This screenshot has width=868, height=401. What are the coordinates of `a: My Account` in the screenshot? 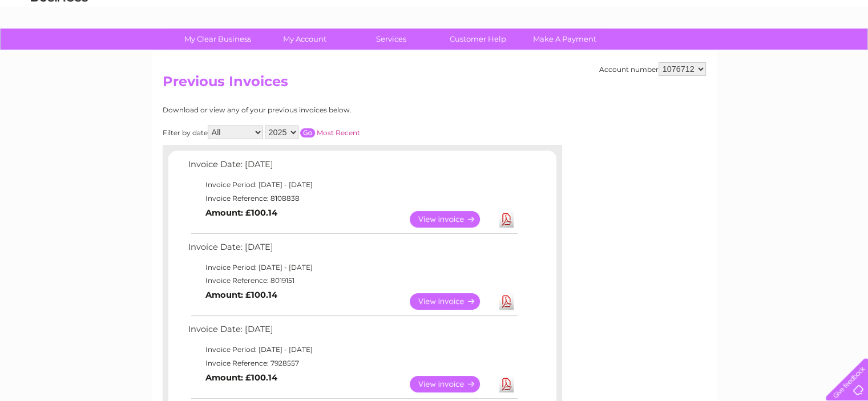 It's located at (304, 38).